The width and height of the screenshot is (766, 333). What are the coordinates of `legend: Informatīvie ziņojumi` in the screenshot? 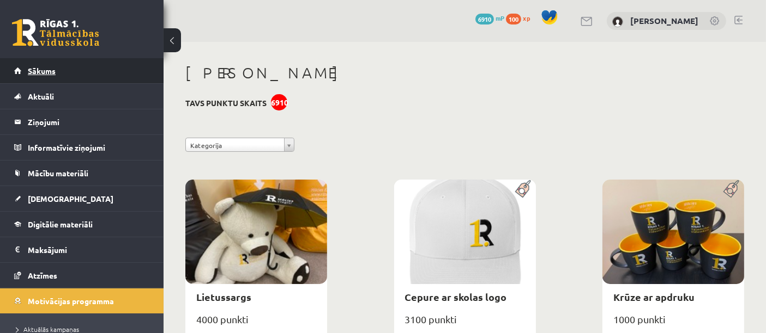 It's located at (89, 148).